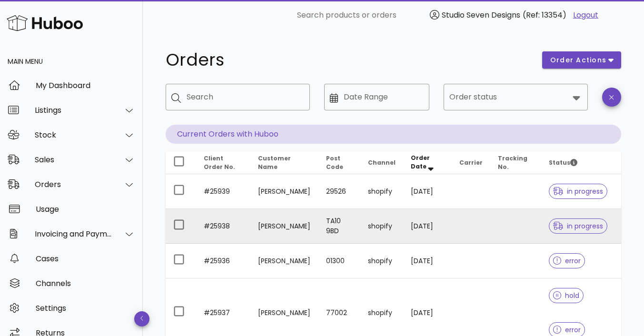 This screenshot has width=644, height=336. Describe the element at coordinates (339, 192) in the screenshot. I see `td: 29526` at that location.